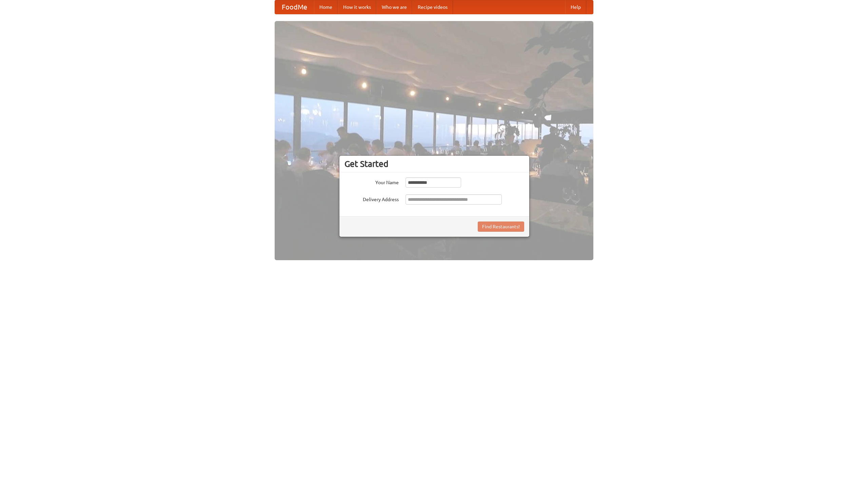  I want to click on label: Your Name, so click(371, 182).